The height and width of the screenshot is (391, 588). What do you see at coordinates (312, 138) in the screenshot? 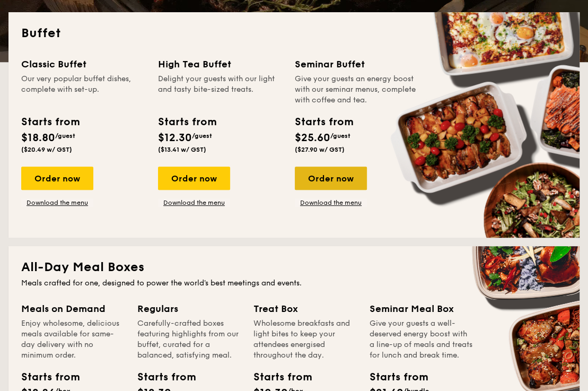
I see `span: $25.60` at bounding box center [312, 138].